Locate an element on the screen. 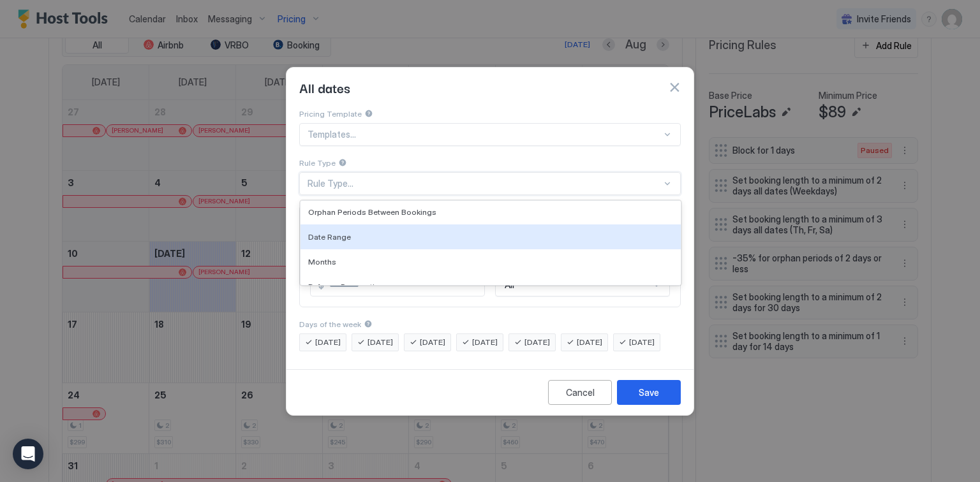 The height and width of the screenshot is (482, 980). div: Cancel is located at coordinates (580, 393).